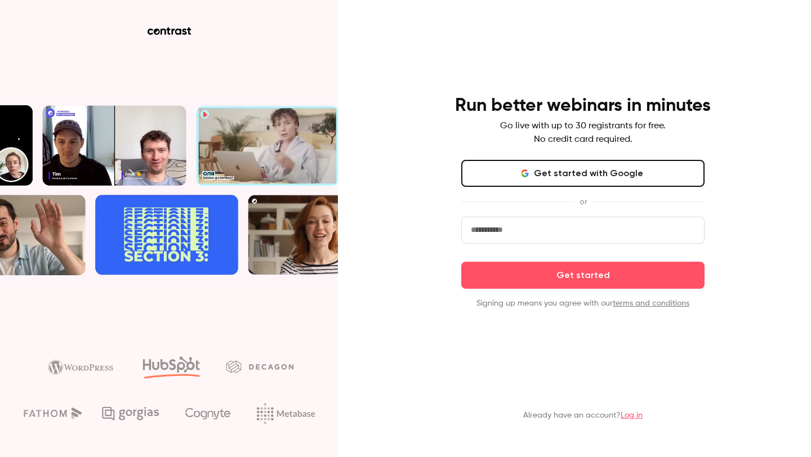  What do you see at coordinates (583, 304) in the screenshot?
I see `p: Signing up means you agree with our` at bounding box center [583, 304].